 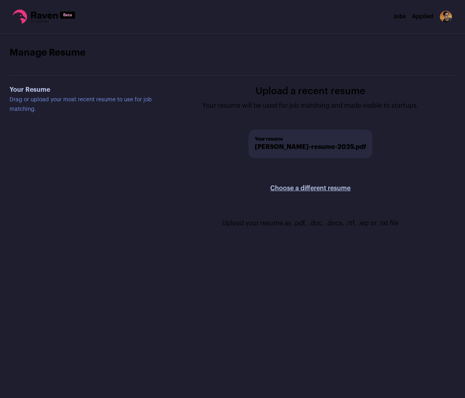 I want to click on button: Open dropdown, so click(x=446, y=17).